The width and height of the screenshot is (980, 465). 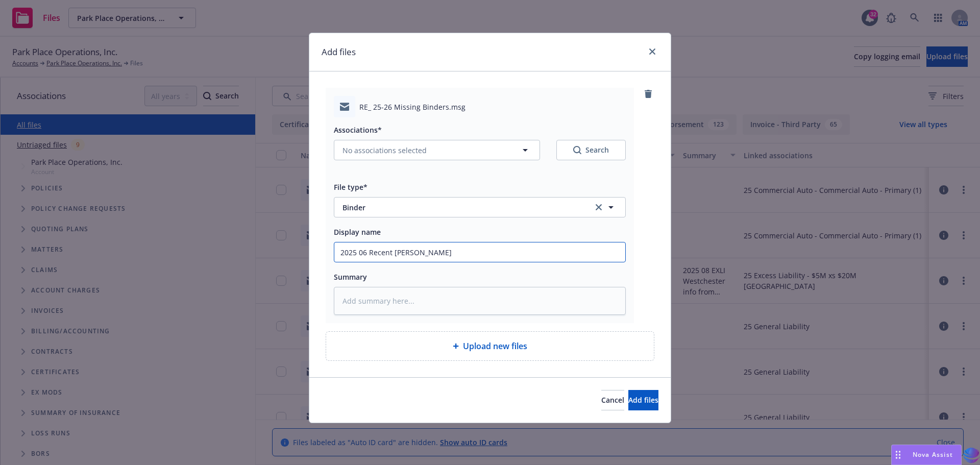 What do you see at coordinates (385, 150) in the screenshot?
I see `span: No associations selected` at bounding box center [385, 150].